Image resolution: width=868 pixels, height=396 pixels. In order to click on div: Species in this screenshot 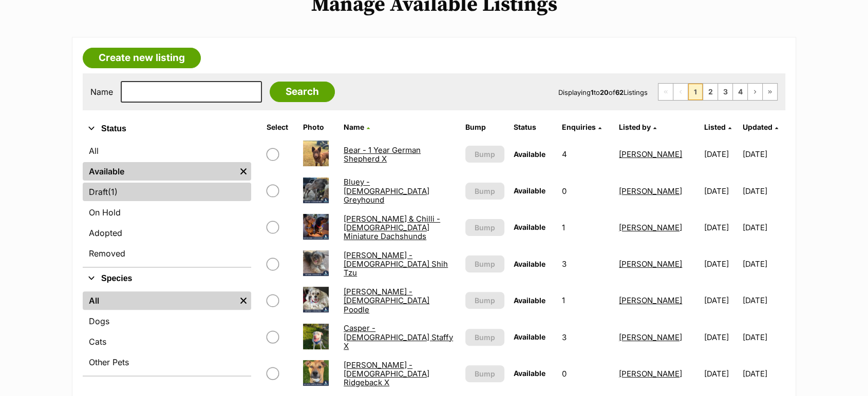, I will do `click(167, 332)`.